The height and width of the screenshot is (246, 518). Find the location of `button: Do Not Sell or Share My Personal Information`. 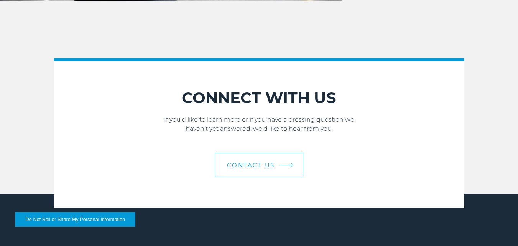

button: Do Not Sell or Share My Personal Information is located at coordinates (75, 219).